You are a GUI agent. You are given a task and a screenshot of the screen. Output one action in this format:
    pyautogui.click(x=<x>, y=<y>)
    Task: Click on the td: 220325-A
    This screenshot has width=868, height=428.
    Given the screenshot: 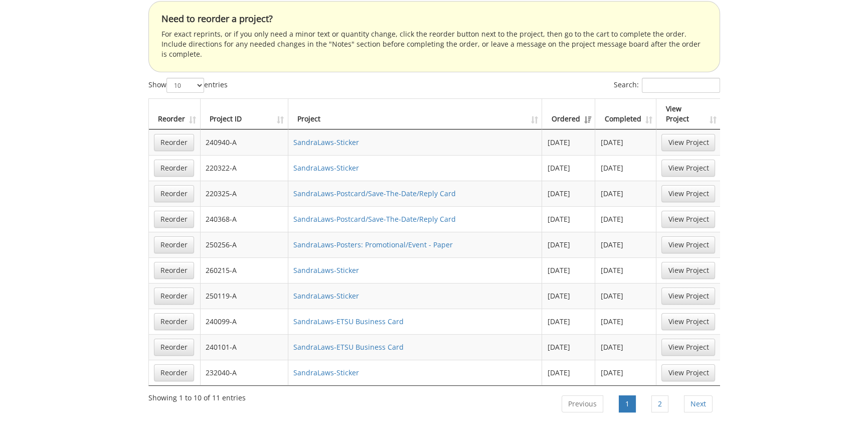 What is the action you would take?
    pyautogui.click(x=245, y=193)
    